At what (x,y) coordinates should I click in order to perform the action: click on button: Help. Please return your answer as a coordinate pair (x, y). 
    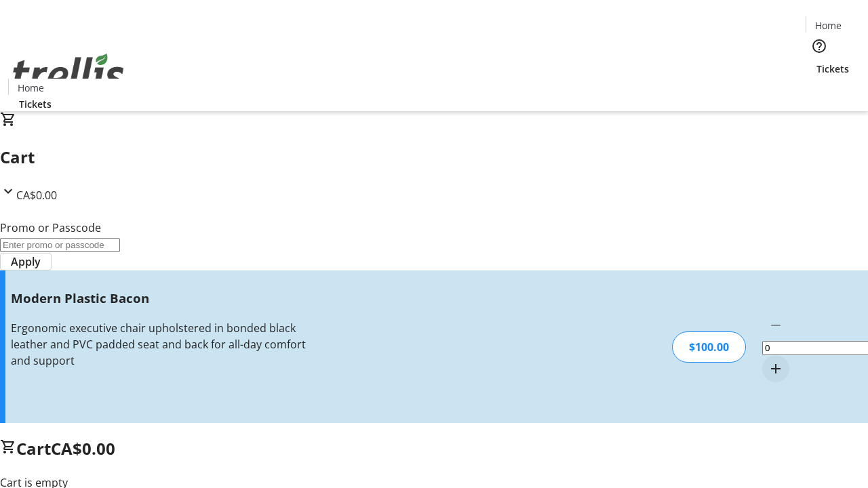
    Looking at the image, I should click on (820, 46).